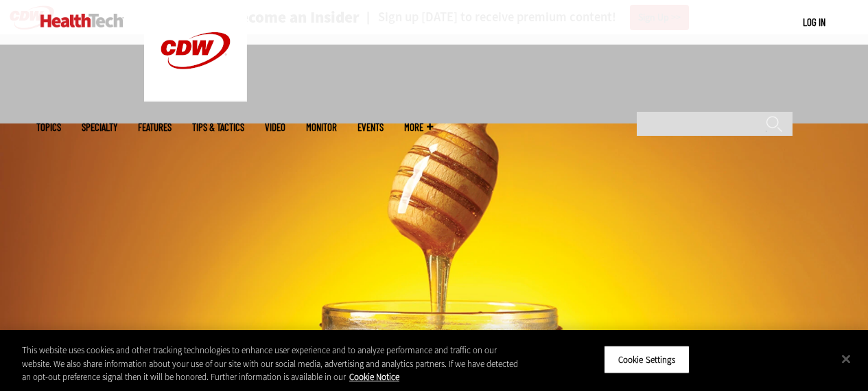 Image resolution: width=868 pixels, height=391 pixels. I want to click on a: MonITor, so click(321, 127).